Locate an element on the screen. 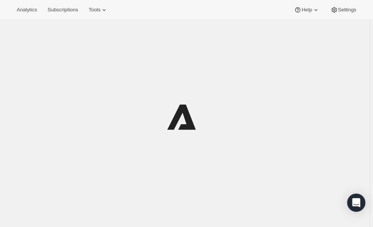 This screenshot has height=227, width=373. span: Help is located at coordinates (306, 10).